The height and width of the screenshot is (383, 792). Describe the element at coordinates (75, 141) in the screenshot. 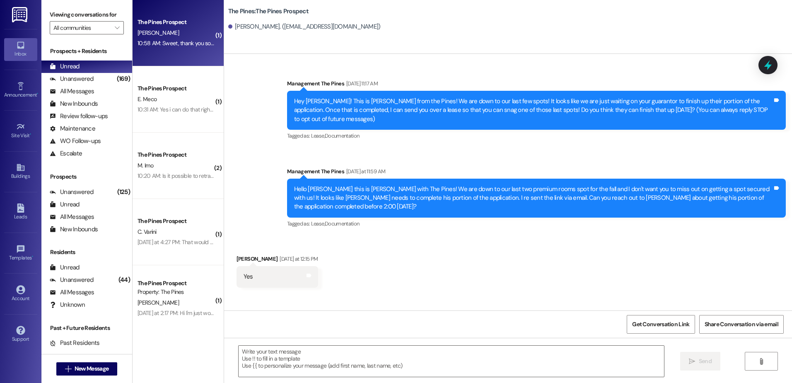

I see `div: WO Follow-ups` at that location.